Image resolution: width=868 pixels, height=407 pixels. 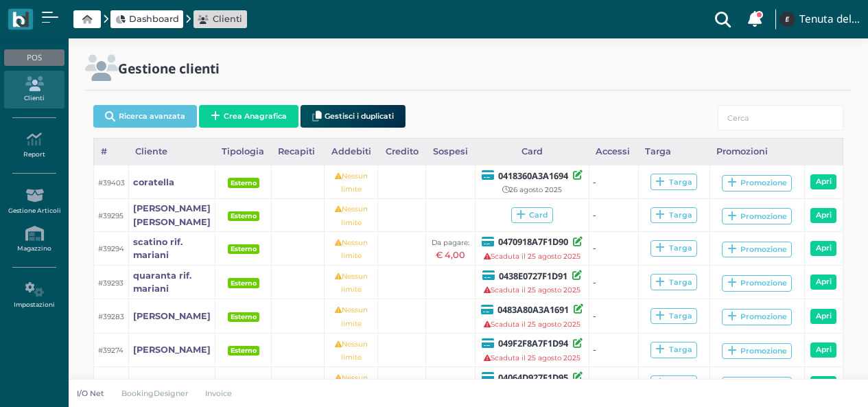 What do you see at coordinates (154, 181) in the screenshot?
I see `b: coratella` at bounding box center [154, 181].